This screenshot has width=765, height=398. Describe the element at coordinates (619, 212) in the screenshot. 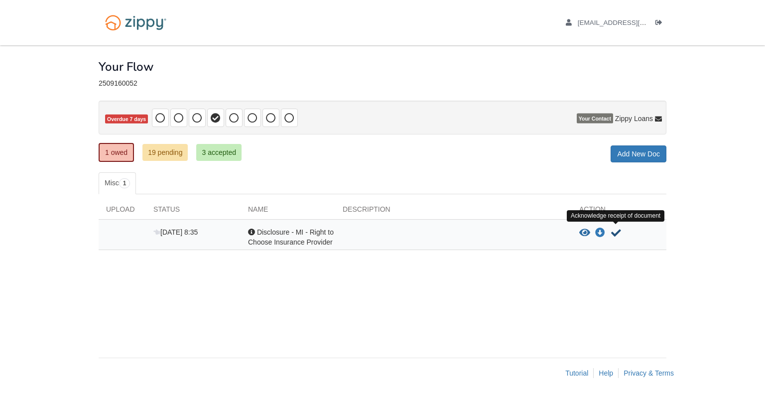

I see `div: Action` at that location.